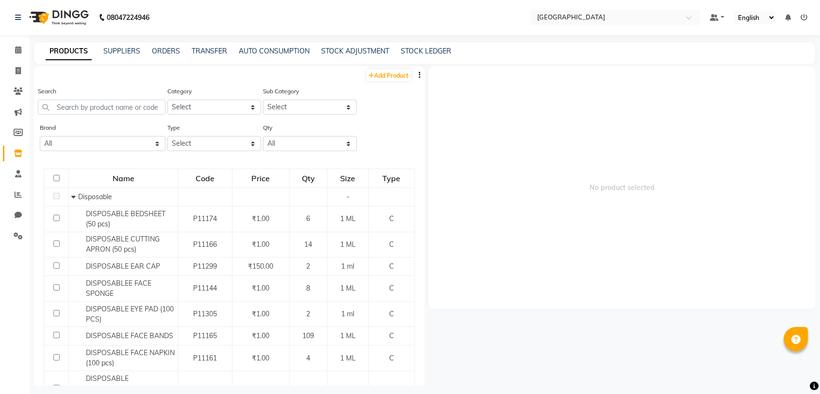  What do you see at coordinates (174, 128) in the screenshot?
I see `label: Type` at bounding box center [174, 128].